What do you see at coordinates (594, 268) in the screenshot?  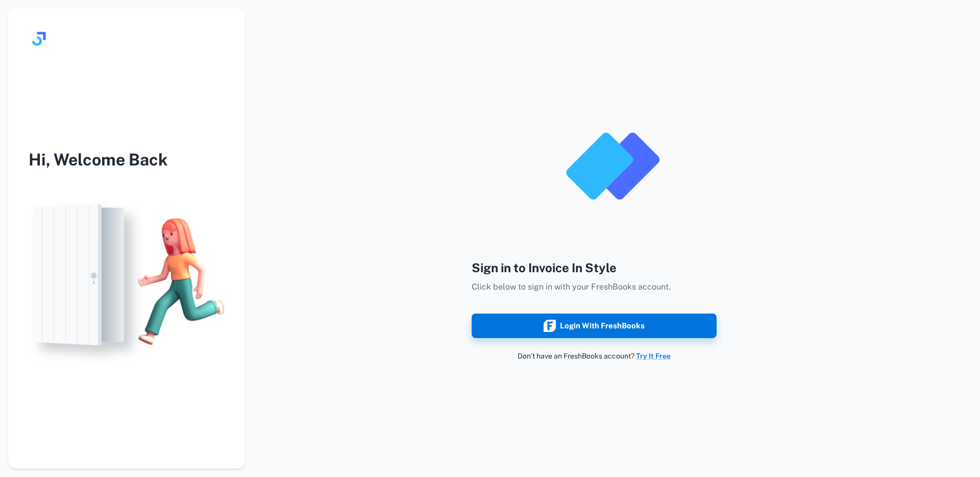 I see `h4: Sign in to Invoice In Style` at bounding box center [594, 268].